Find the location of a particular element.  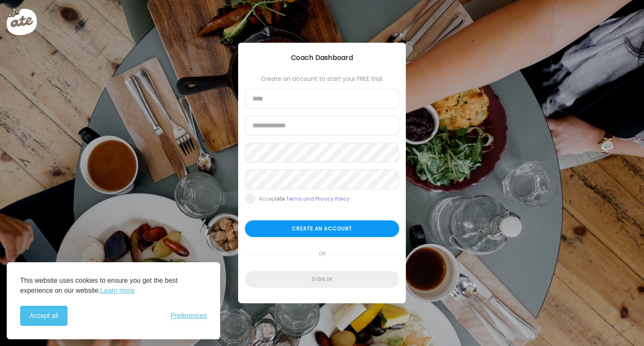

div: Sign in is located at coordinates (322, 280).